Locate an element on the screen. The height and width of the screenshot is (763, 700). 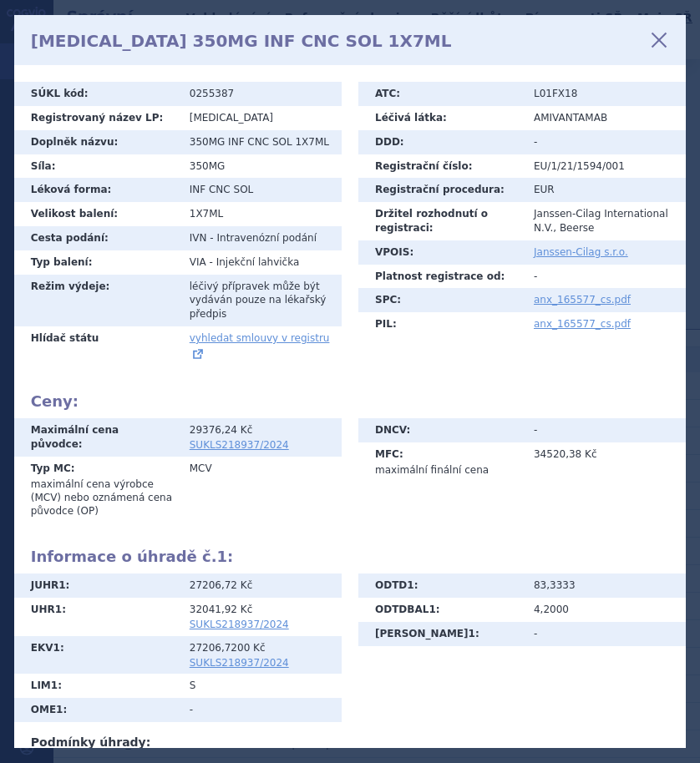
a: zavřít is located at coordinates (659, 40).